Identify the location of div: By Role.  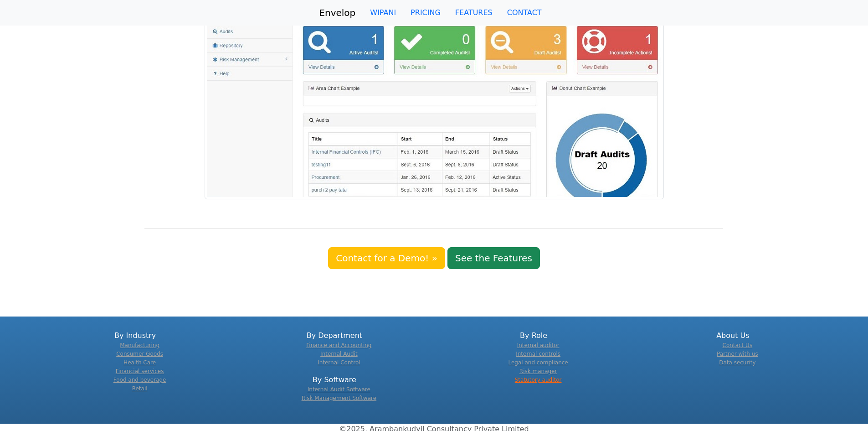
(534, 357).